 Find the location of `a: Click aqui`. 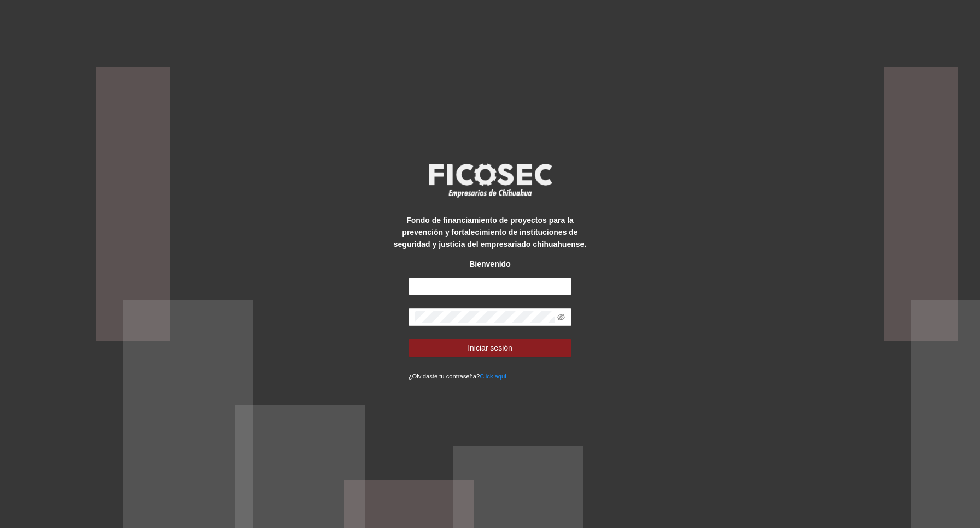

a: Click aqui is located at coordinates (493, 376).